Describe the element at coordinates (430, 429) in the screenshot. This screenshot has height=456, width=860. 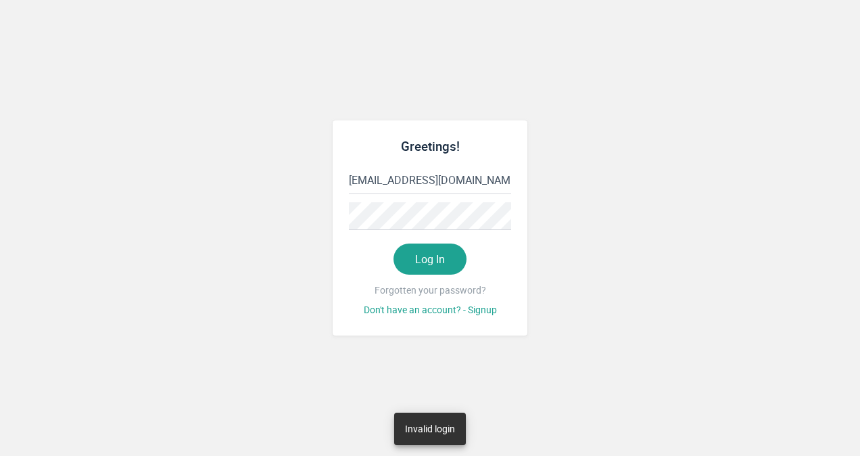
I see `div: Invalid login` at that location.